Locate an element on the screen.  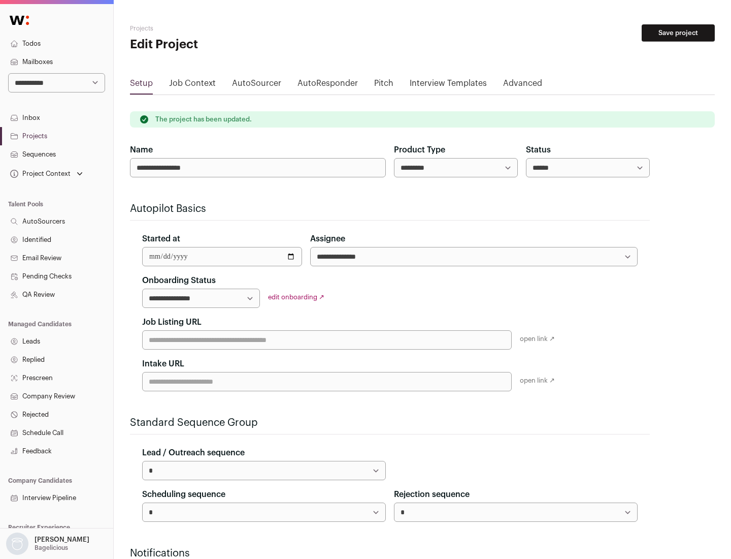
label: Status is located at coordinates (538, 150).